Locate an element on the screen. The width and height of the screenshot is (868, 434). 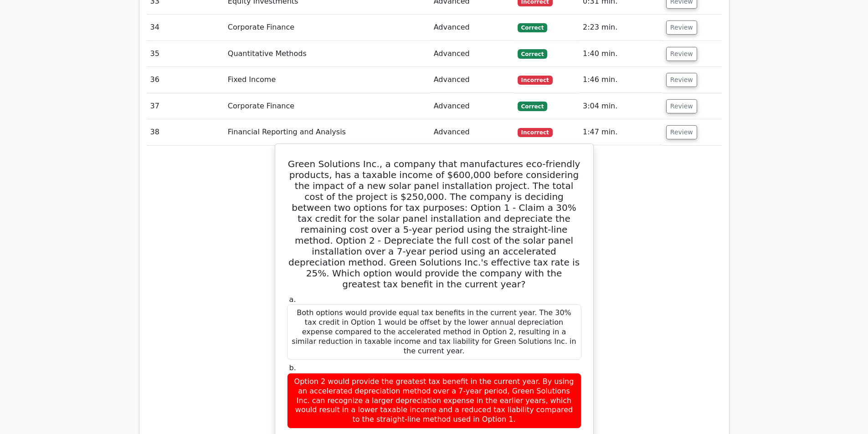
td: Financial Reporting and Analysis is located at coordinates (327, 132).